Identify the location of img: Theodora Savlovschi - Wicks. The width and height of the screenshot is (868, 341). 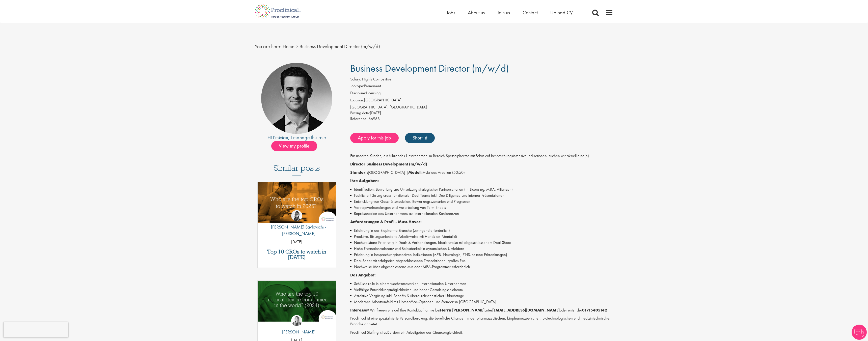
(297, 216).